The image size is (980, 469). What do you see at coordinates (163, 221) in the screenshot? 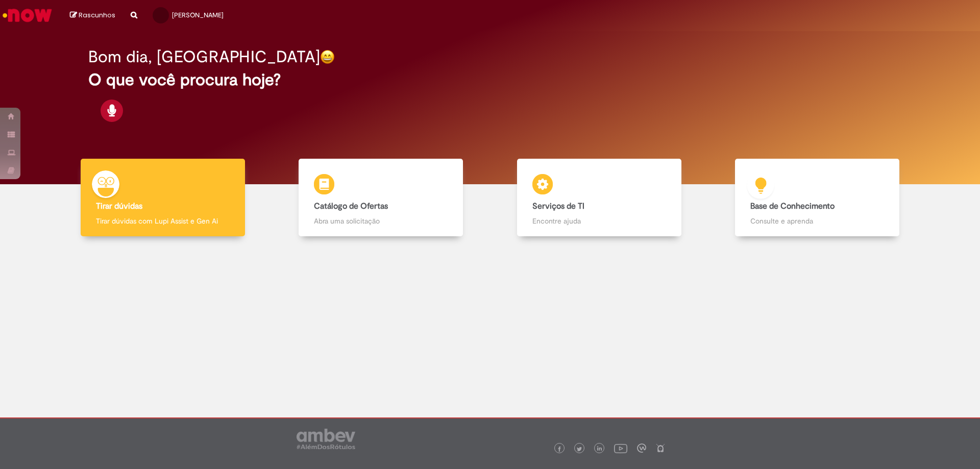
I see `p: Tirar dúvidas com Lupi Assist e Gen Ai` at bounding box center [163, 221].